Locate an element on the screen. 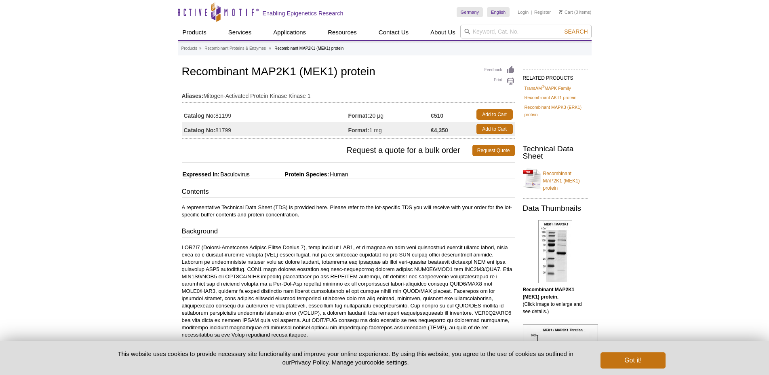 The image size is (769, 375). a: Print is located at coordinates (499, 81).